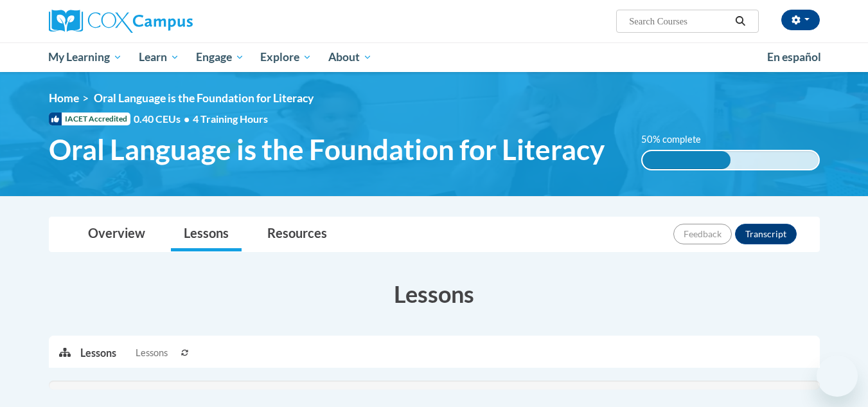 The image size is (868, 407). What do you see at coordinates (297, 234) in the screenshot?
I see `a: Resources` at bounding box center [297, 234].